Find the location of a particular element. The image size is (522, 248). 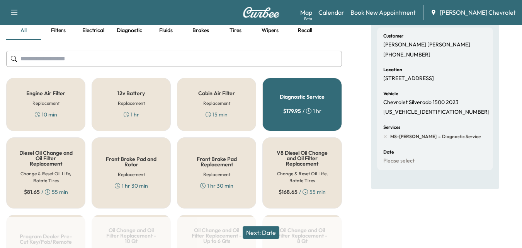

h6: Location is located at coordinates (393, 70).